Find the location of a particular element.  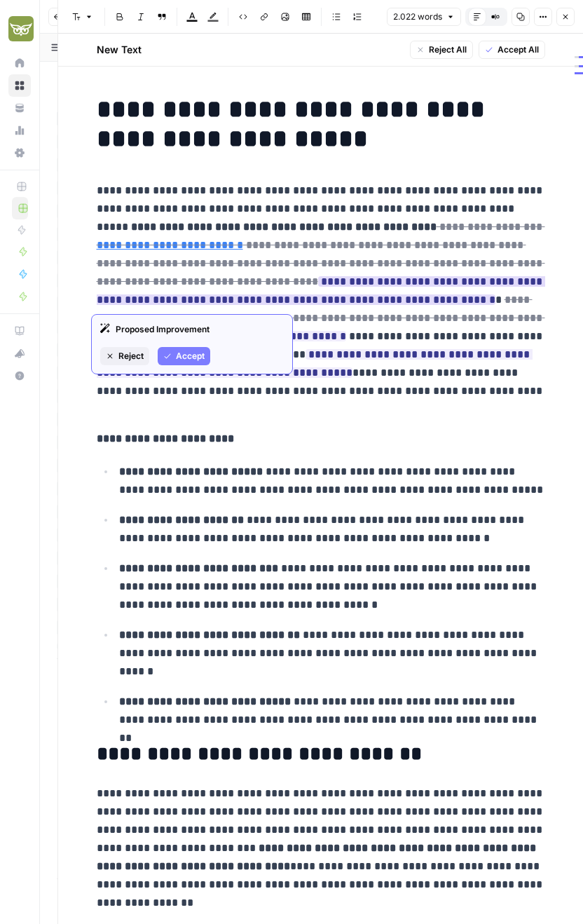

button: Accept is located at coordinates (184, 356).